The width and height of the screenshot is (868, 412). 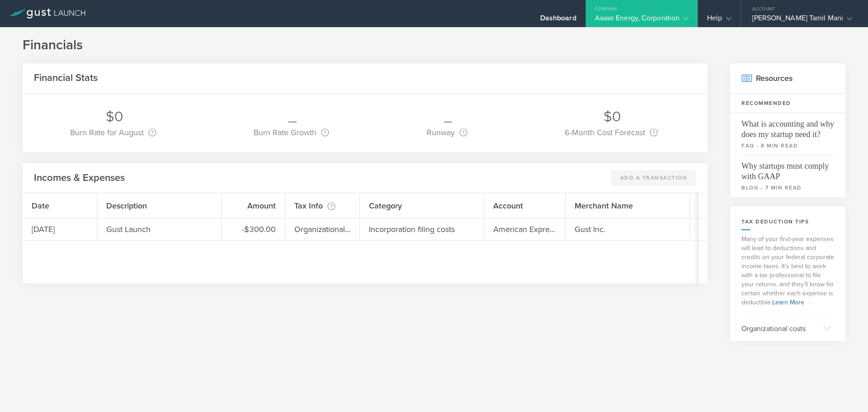 I want to click on div: Gust Launch, so click(x=128, y=229).